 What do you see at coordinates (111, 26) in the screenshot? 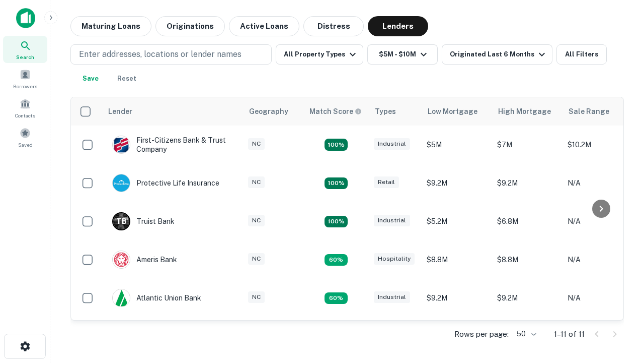
I see `button: Maturing Loans` at bounding box center [111, 26].